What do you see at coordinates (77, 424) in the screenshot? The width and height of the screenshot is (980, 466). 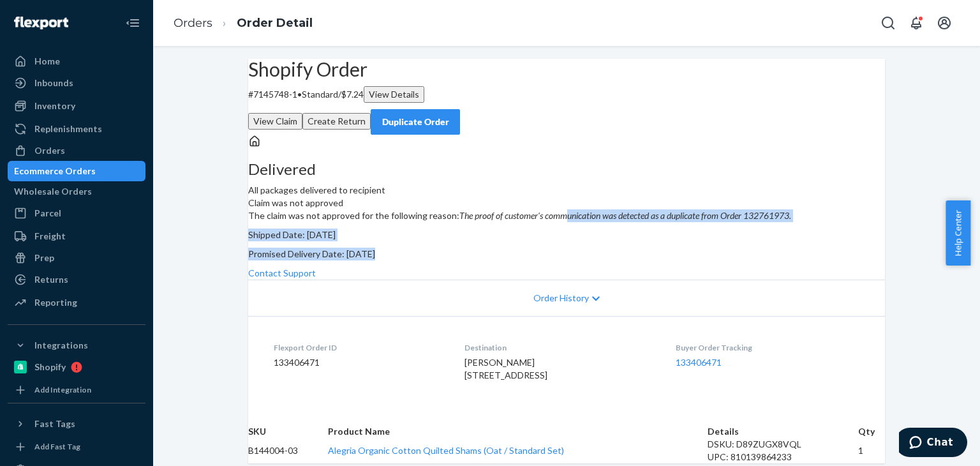 I see `button: Fast Tags` at bounding box center [77, 424].